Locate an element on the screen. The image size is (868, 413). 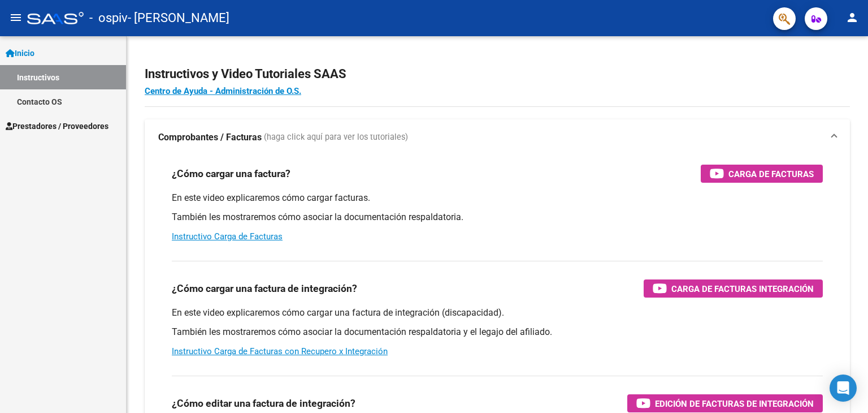
a: Centro de Ayuda - Administración de O.S. is located at coordinates (222, 91).